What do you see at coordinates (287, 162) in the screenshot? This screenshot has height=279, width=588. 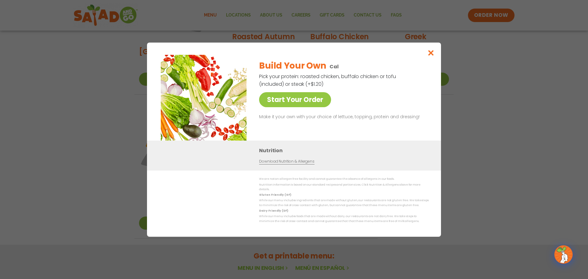 I see `a: Download Nutrition & Allergens` at bounding box center [287, 162].